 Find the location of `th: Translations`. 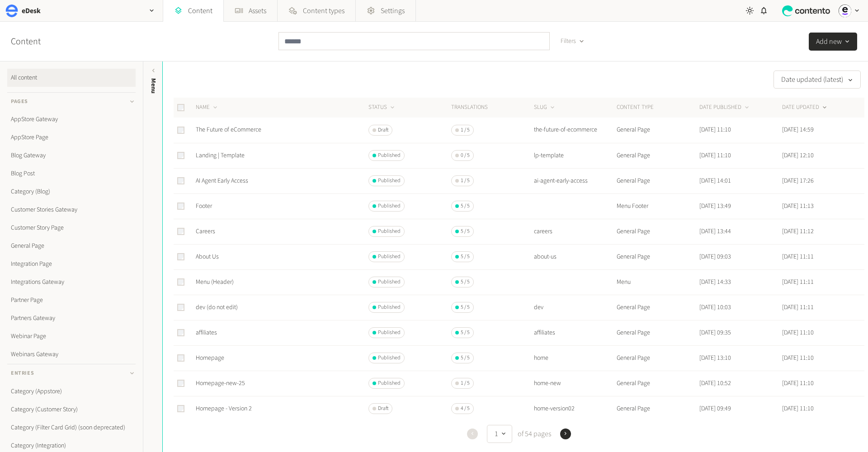

th: Translations is located at coordinates (492, 108).